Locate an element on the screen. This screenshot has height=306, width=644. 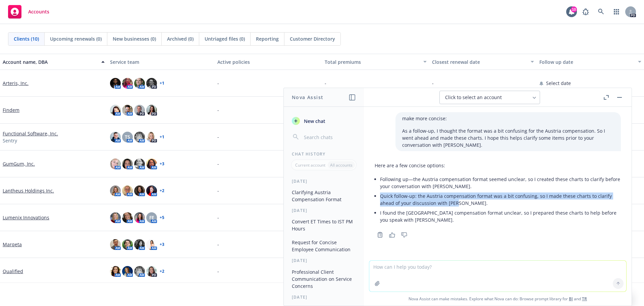
a: GumGum, Inc. is located at coordinates (19, 164).